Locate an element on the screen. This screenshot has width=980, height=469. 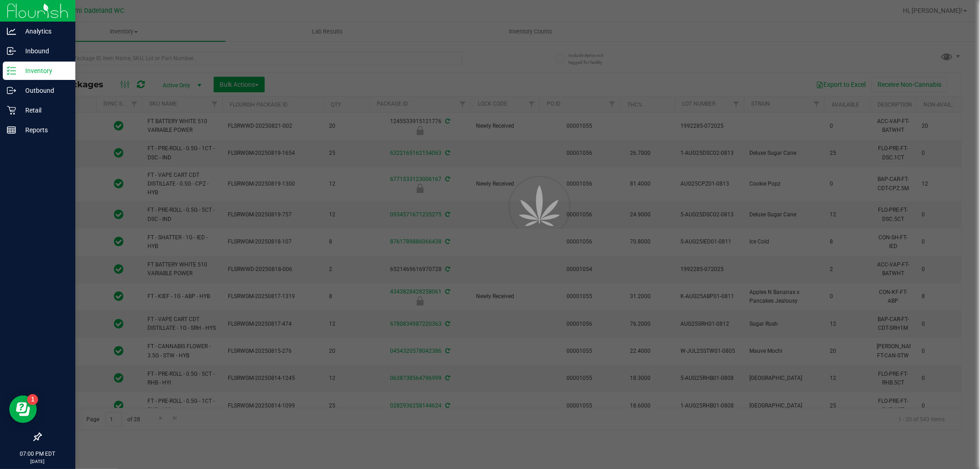
p: Inbound is located at coordinates (44, 51).